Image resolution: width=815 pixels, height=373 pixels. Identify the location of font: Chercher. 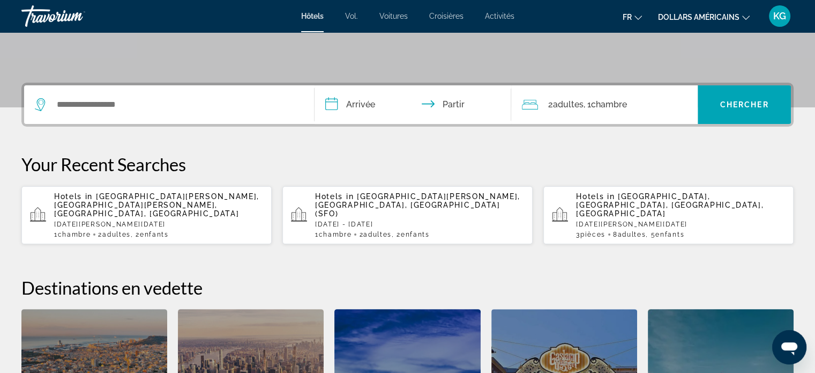
(745, 105).